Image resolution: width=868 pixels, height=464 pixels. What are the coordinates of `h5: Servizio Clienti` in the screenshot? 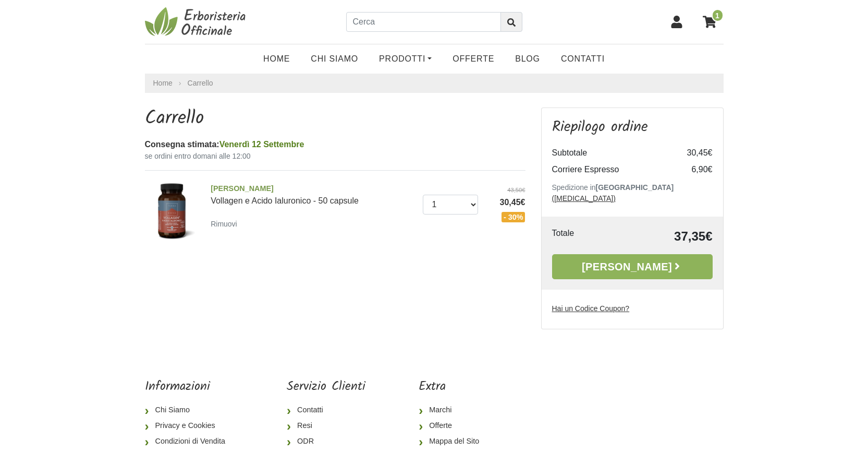 It's located at (326, 387).